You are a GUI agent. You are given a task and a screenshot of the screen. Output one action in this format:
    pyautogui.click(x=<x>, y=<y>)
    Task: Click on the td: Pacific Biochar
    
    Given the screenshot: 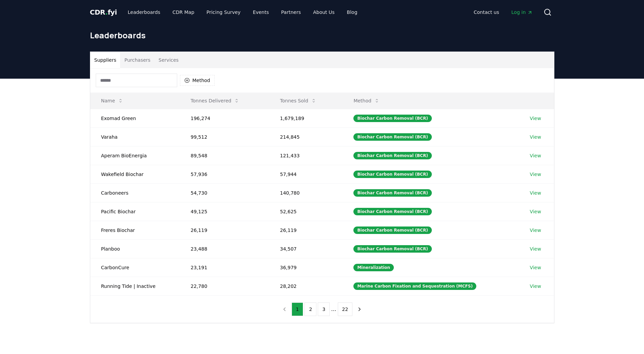 What is the action you would take?
    pyautogui.click(x=135, y=211)
    